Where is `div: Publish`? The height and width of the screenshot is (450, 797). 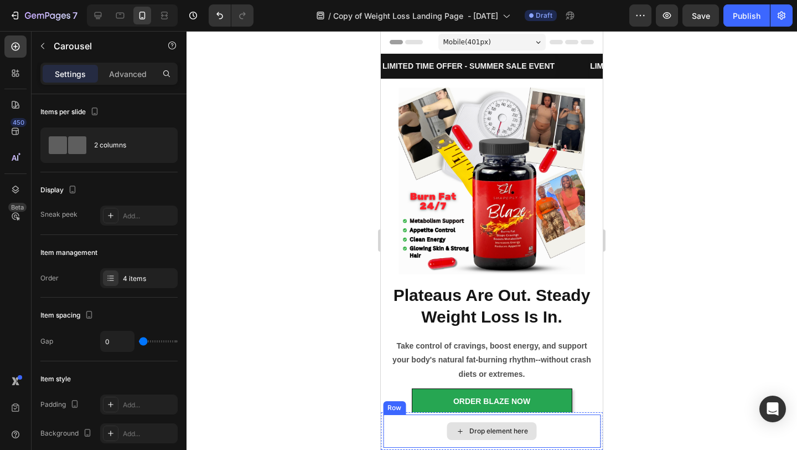
div: Publish is located at coordinates (747, 16).